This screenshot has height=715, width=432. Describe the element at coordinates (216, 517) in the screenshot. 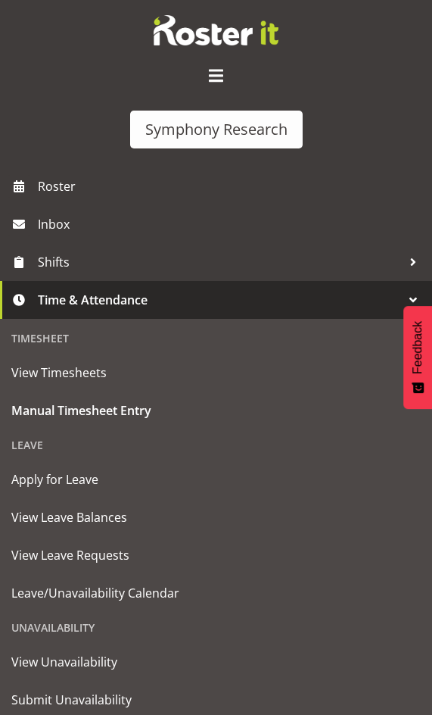

I see `span: View Leave Balances` at that location.